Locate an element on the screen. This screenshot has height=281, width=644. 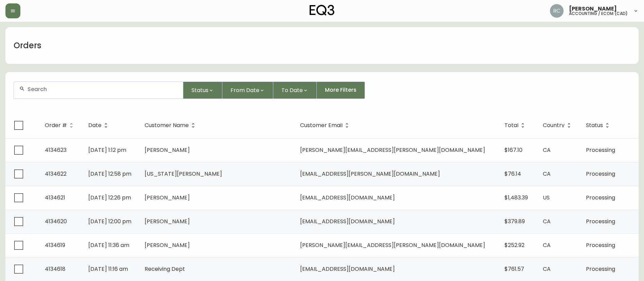
button: From Date is located at coordinates (248, 90).